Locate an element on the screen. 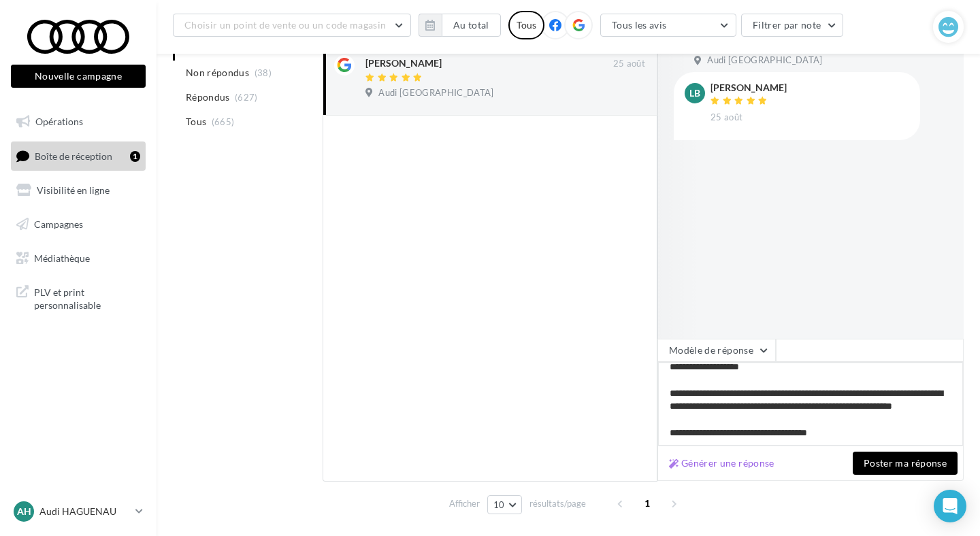 This screenshot has height=536, width=980. span: Non répondus is located at coordinates (217, 73).